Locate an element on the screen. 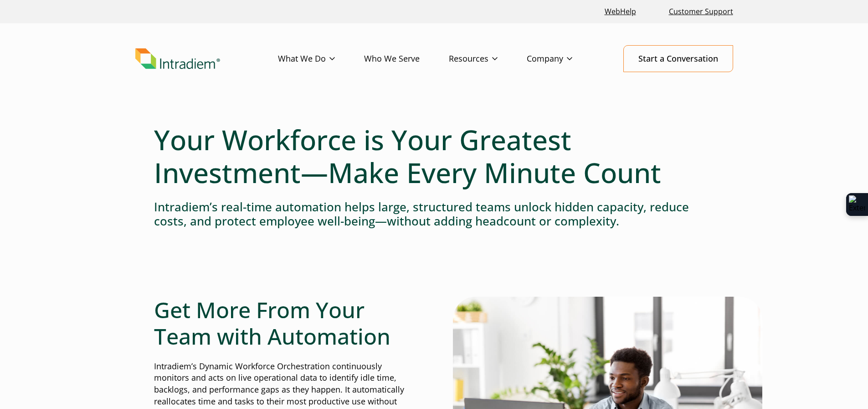  img: Extension Icon is located at coordinates (858, 204).